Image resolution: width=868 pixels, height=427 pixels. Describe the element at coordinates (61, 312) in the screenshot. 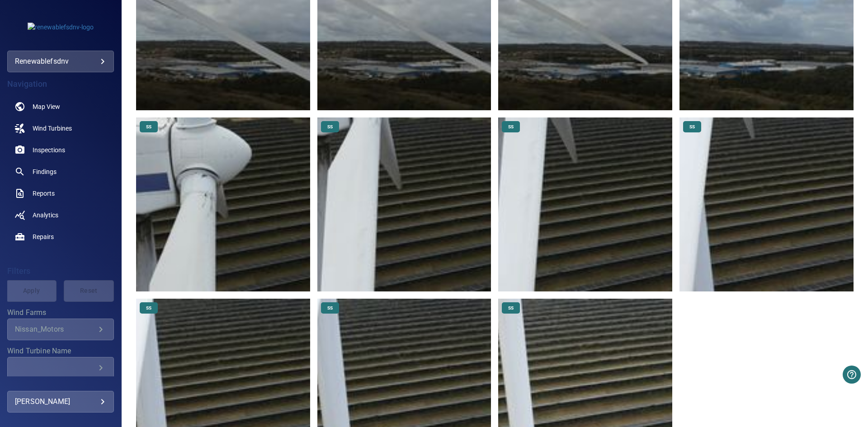

I see `label: Wind Farms` at that location.